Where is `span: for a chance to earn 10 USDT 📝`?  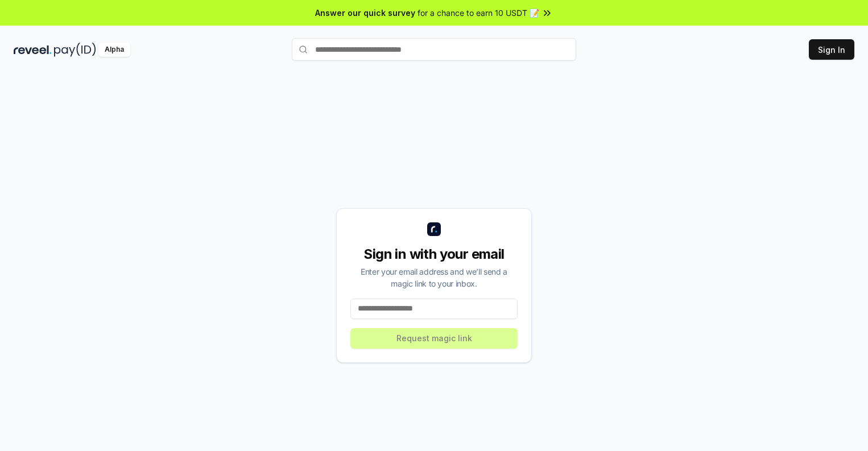
span: for a chance to earn 10 USDT 📝 is located at coordinates (478, 12).